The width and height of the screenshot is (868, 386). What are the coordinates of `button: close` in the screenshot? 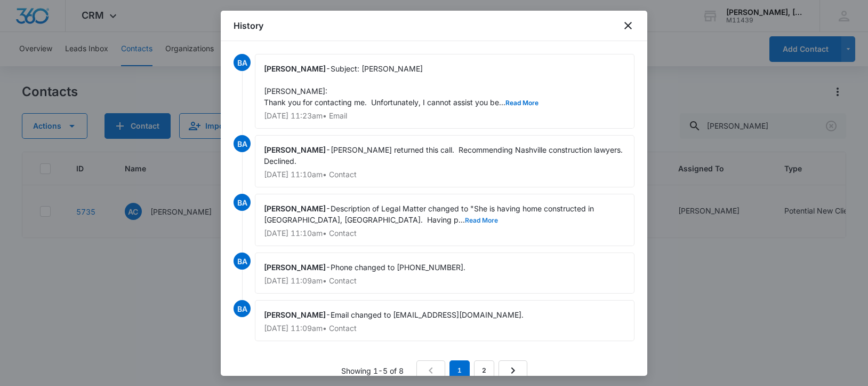 It's located at (628, 26).